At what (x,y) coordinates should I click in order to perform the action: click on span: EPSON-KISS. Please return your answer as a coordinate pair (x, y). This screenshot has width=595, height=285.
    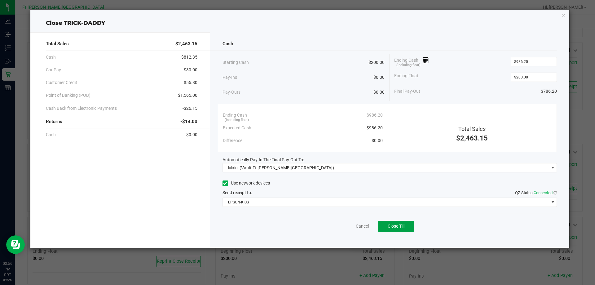
    Looking at the image, I should click on (386, 202).